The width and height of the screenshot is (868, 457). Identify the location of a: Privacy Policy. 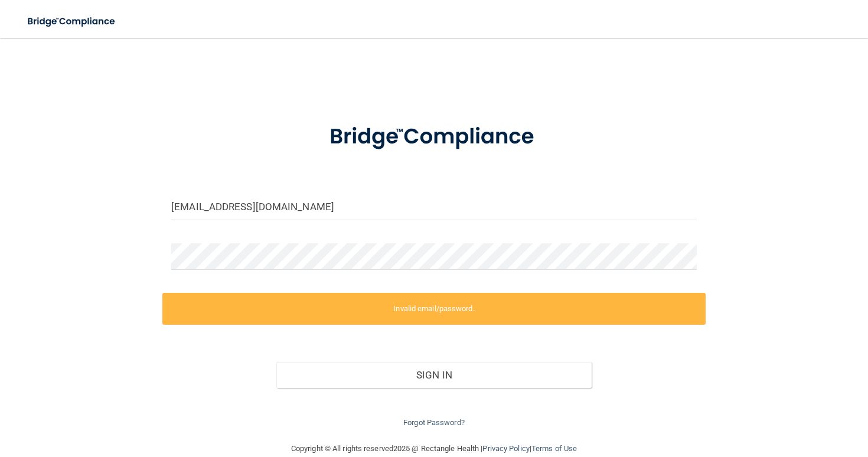
(506, 448).